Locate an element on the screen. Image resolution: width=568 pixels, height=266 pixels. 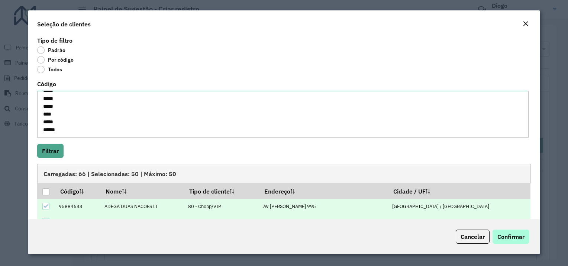
span: Confirmar is located at coordinates (511, 237).